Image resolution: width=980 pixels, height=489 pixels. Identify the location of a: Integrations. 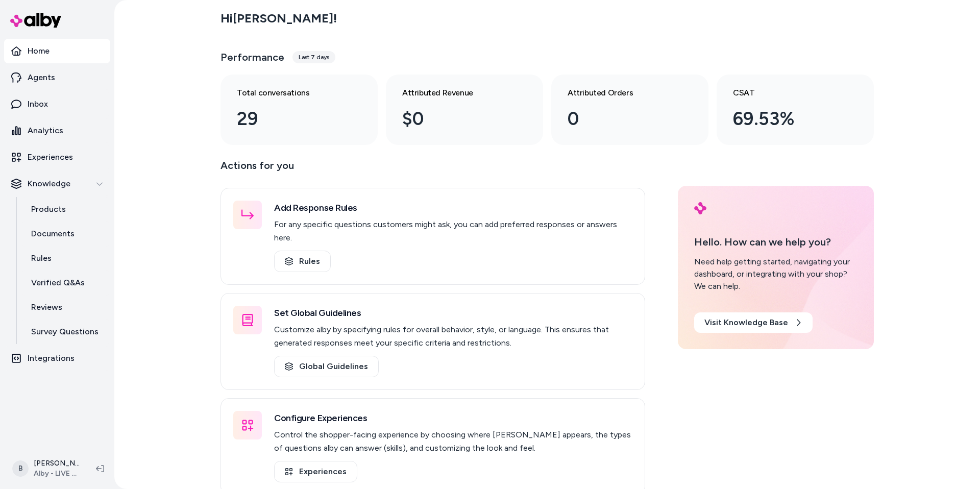
(57, 358).